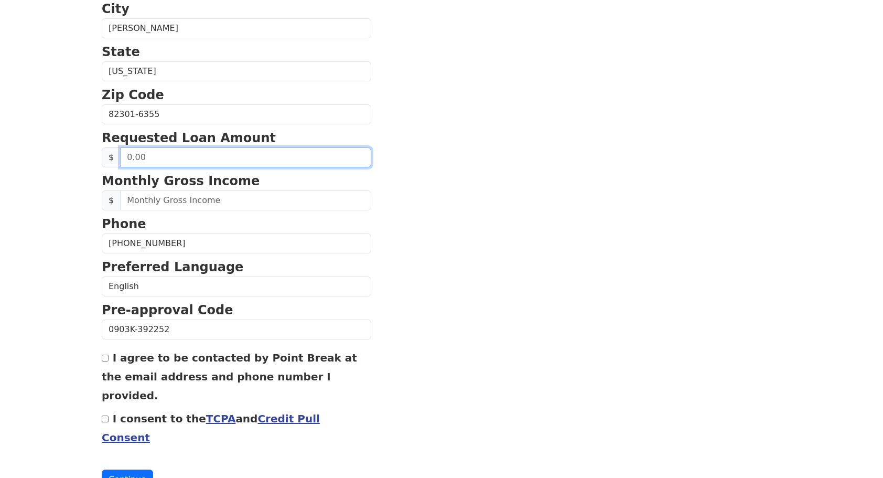 Image resolution: width=883 pixels, height=478 pixels. What do you see at coordinates (237, 28) in the screenshot?
I see `input: City` at bounding box center [237, 28].